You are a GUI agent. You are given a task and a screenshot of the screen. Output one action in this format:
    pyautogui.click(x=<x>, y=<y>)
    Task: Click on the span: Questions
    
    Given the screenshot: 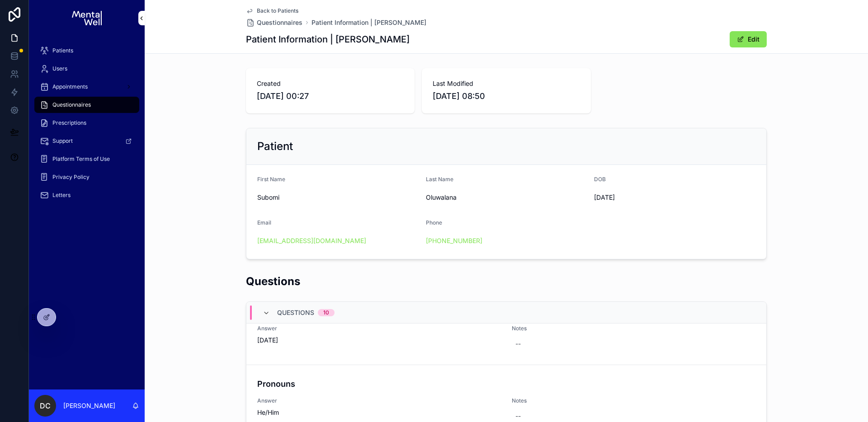 What is the action you would take?
    pyautogui.click(x=296, y=312)
    